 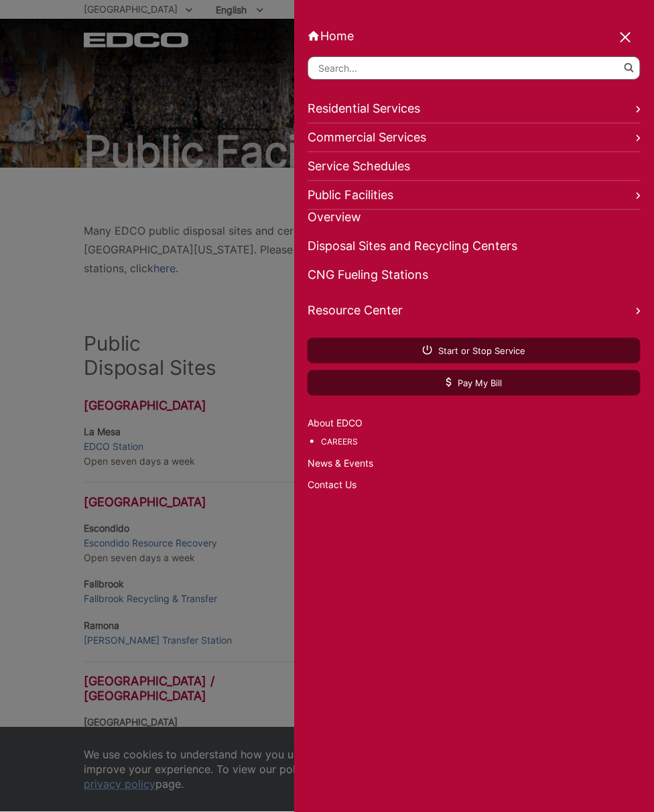 What do you see at coordinates (474, 138) in the screenshot?
I see `a: Commercial Services` at bounding box center [474, 138].